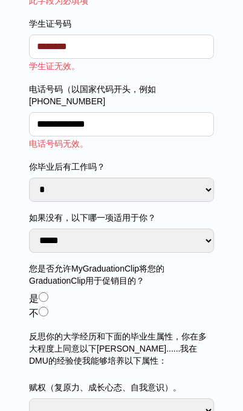 This screenshot has height=411, width=243. What do you see at coordinates (54, 66) in the screenshot?
I see `span: 学生证无效。` at bounding box center [54, 66].